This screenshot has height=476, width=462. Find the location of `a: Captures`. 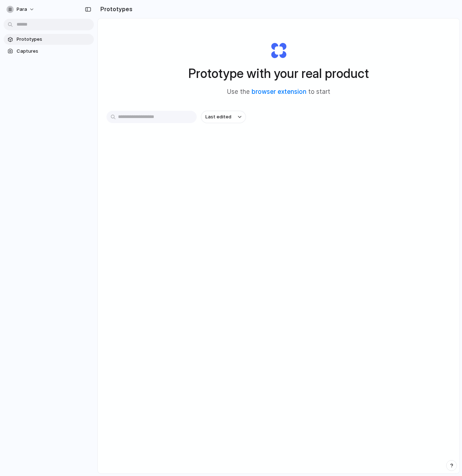

a: Captures is located at coordinates (49, 51).